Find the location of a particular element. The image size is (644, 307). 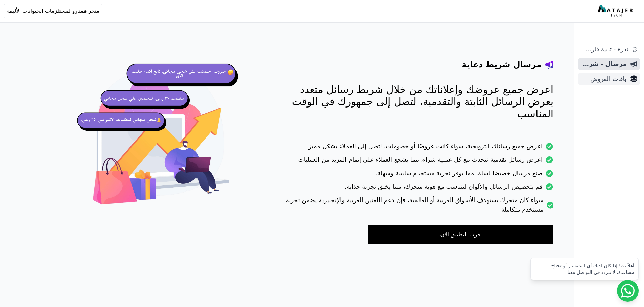

div: أهلاً بك! إذا كان لديك أي استفسار أو تحتاج مساعدة، لا تتردد في التواصل معنا is located at coordinates (584, 269).